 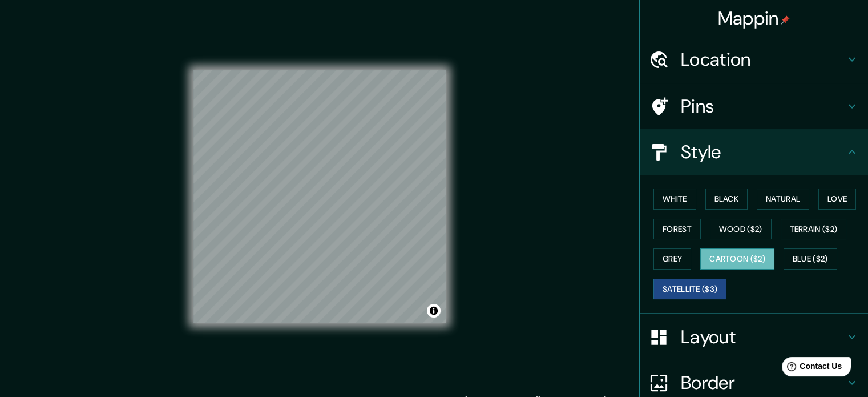 What do you see at coordinates (763, 382) in the screenshot?
I see `h4: Border` at bounding box center [763, 382].